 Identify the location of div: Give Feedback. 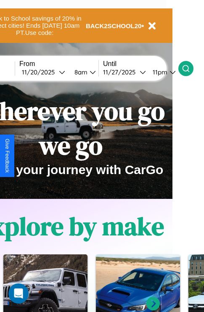
(7, 156).